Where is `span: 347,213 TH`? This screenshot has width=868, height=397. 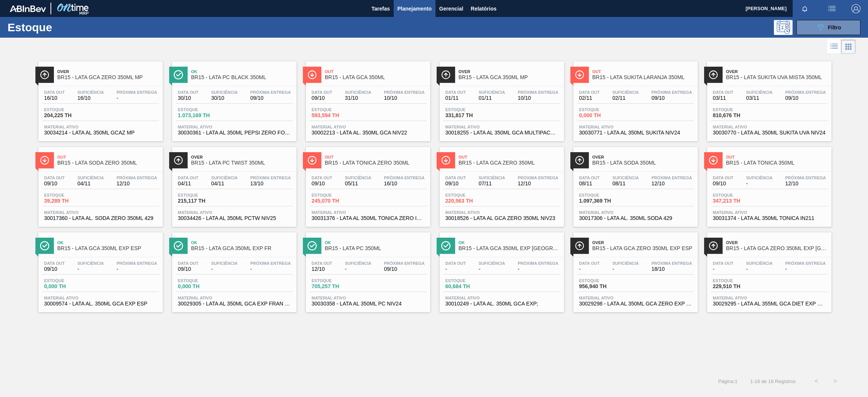
span: 347,213 TH is located at coordinates (739, 201).